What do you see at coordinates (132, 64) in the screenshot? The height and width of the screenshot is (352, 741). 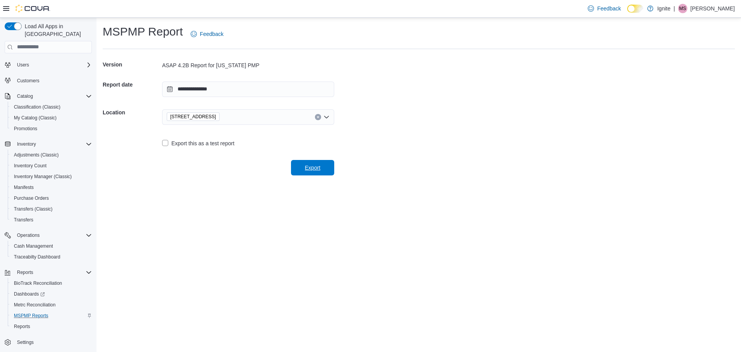 I see `h5: Version` at bounding box center [132, 64].